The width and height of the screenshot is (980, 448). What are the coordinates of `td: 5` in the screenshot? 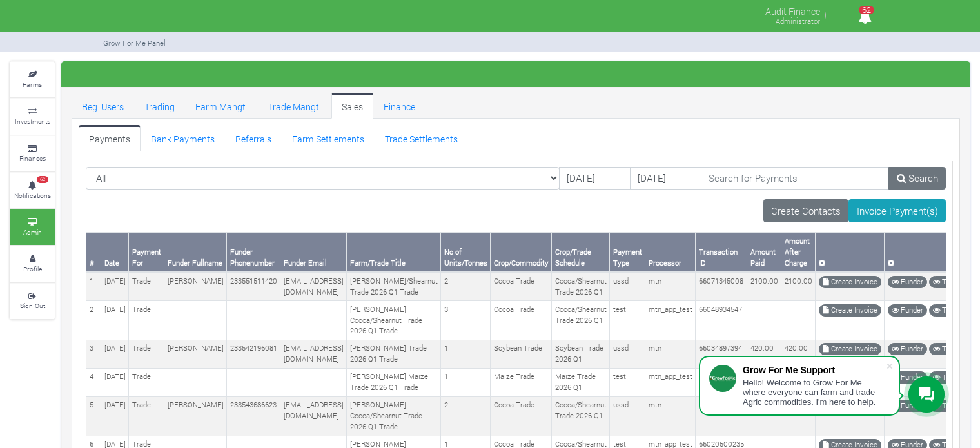 It's located at (93, 416).